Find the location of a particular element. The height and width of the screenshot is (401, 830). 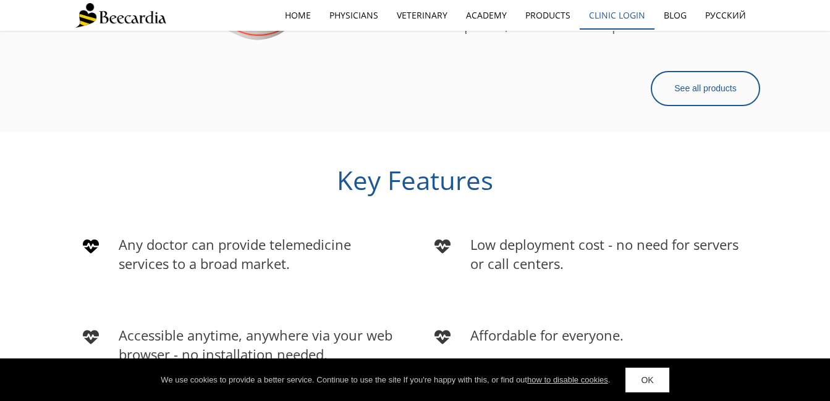

a: Русский is located at coordinates (725, 15).